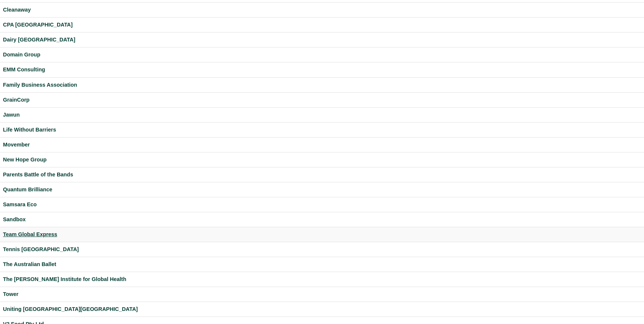 This screenshot has height=324, width=644. What do you see at coordinates (322, 264) in the screenshot?
I see `a: The Australian Ballet` at bounding box center [322, 264].